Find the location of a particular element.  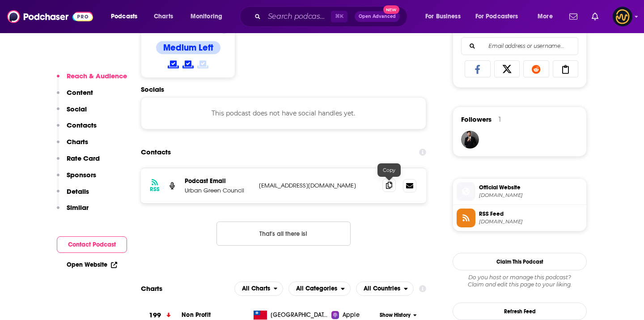

span: urbangreencouncil.org is located at coordinates (531, 195).